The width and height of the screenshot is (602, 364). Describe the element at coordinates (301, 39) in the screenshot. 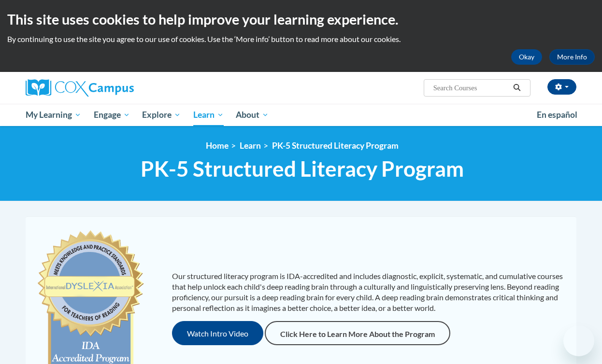

I see `p: By continuing to use the site you agree to our use of cookies. Use the ‘More info’ button to read...` at that location.